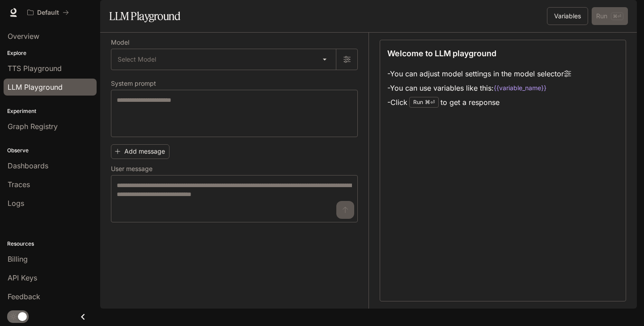 This screenshot has height=326, width=644. Describe the element at coordinates (520, 88) in the screenshot. I see `code: {{variable_name}}` at that location.